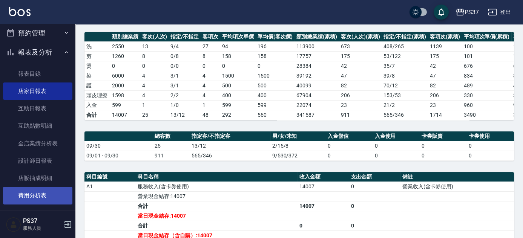 This screenshot has height=238, width=523. What do you see at coordinates (97, 105) in the screenshot?
I see `td: 入金` at bounding box center [97, 105].